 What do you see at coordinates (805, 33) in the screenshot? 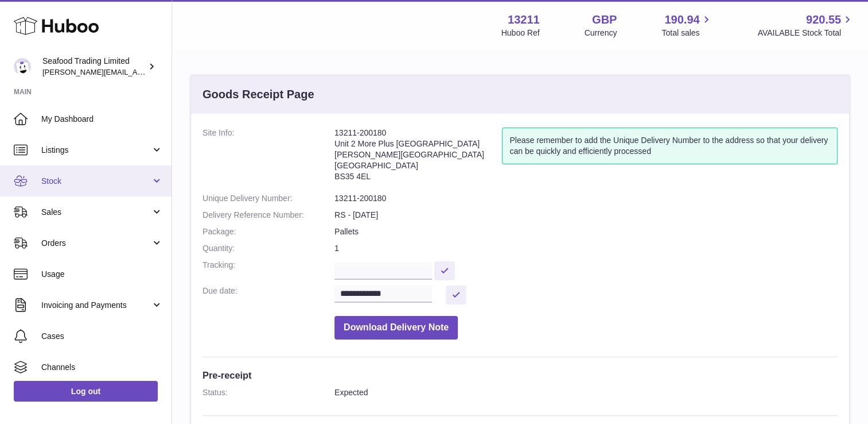
I see `span: AVAILABLE Stock Total` at bounding box center [805, 33].